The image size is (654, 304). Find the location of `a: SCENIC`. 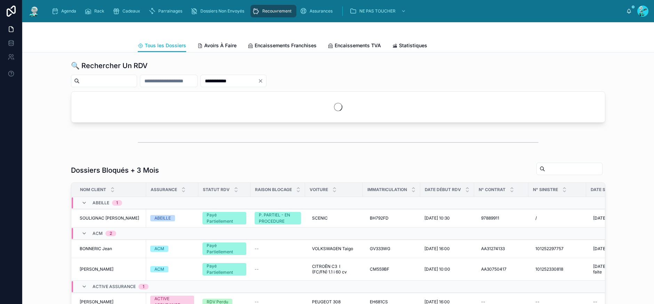

a: SCENIC is located at coordinates (334, 219).